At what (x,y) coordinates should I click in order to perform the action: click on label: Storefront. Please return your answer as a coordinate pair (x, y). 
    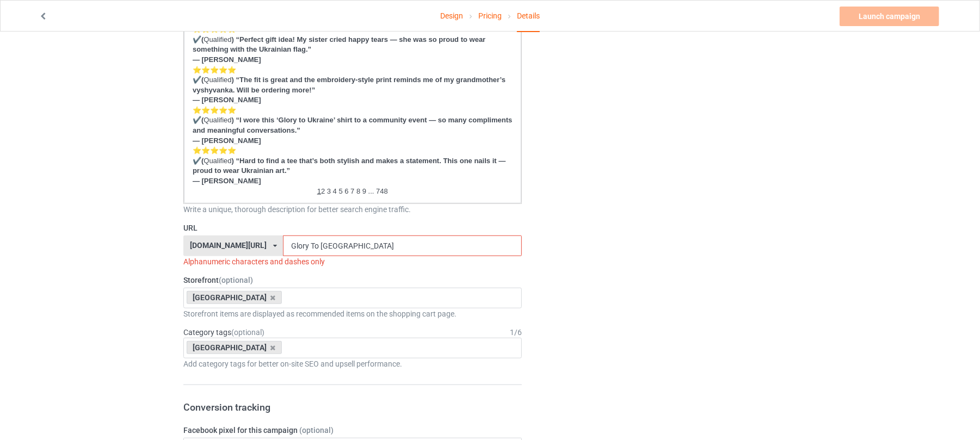
    Looking at the image, I should click on (353, 280).